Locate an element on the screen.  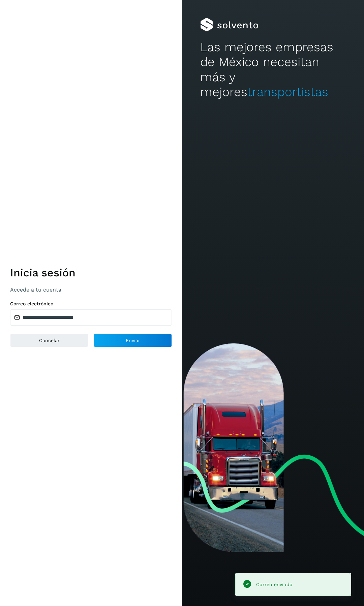
span: Enviar is located at coordinates (133, 340).